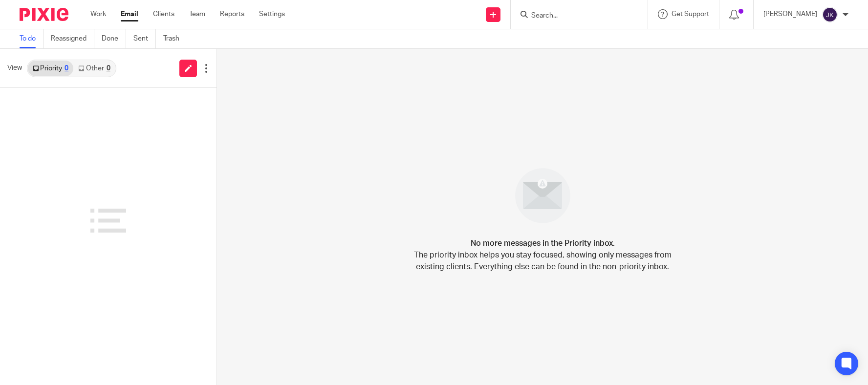 The image size is (868, 385). What do you see at coordinates (175, 38) in the screenshot?
I see `a: Trash` at bounding box center [175, 38].